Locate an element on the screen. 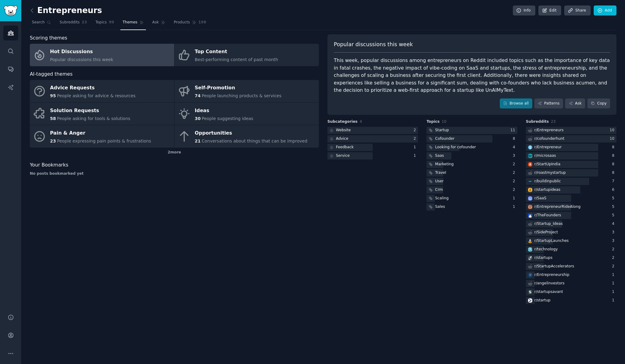 Image resolution: width=625 pixels, height=364 pixels. div: Saas is located at coordinates (439, 156).